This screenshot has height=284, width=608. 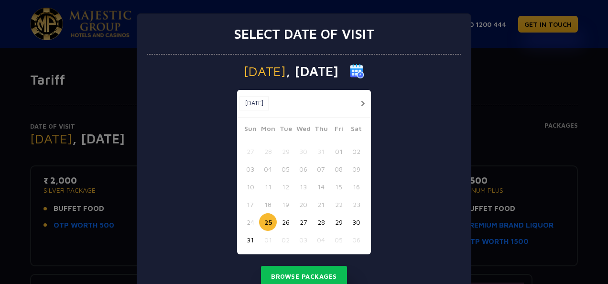 What do you see at coordinates (285, 186) in the screenshot?
I see `button: 12` at bounding box center [285, 186].